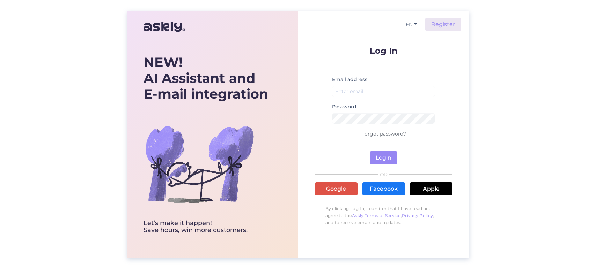  What do you see at coordinates (384, 51) in the screenshot?
I see `p: Log In` at bounding box center [384, 51].